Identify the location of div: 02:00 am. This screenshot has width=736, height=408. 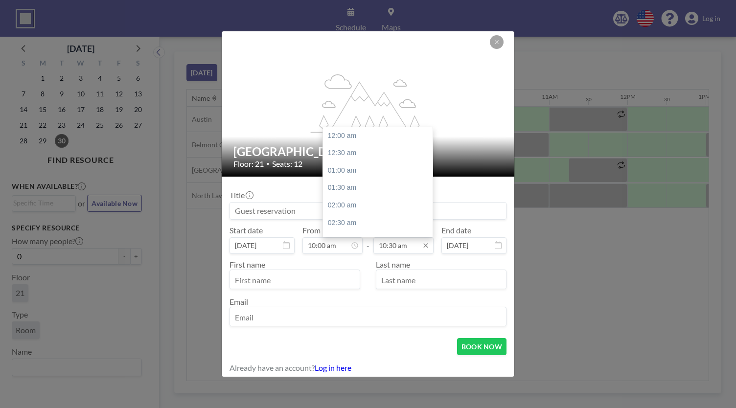
(380, 205).